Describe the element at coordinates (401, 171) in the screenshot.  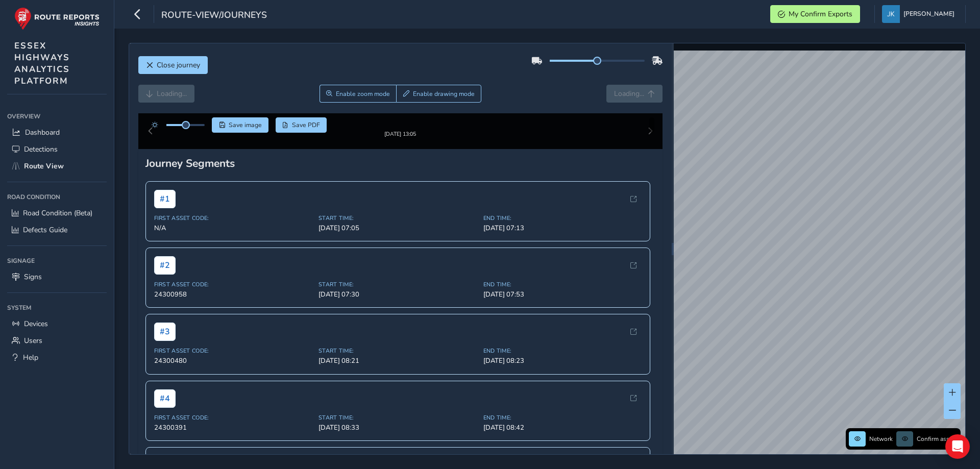
I see `div: Journey Segments` at that location.